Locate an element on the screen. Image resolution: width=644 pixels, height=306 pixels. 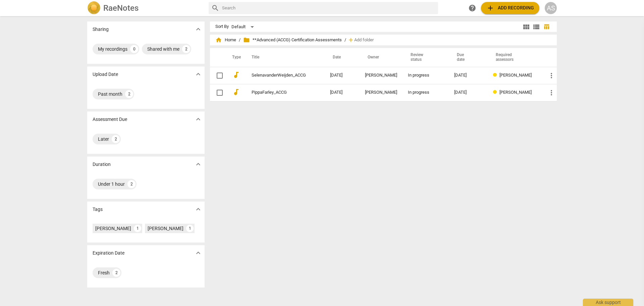
a: Help is located at coordinates (472, 8).